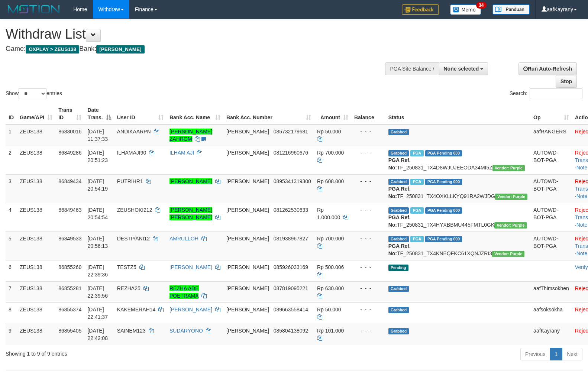 The height and width of the screenshot is (379, 588). Describe the element at coordinates (458, 114) in the screenshot. I see `th: Status` at that location.